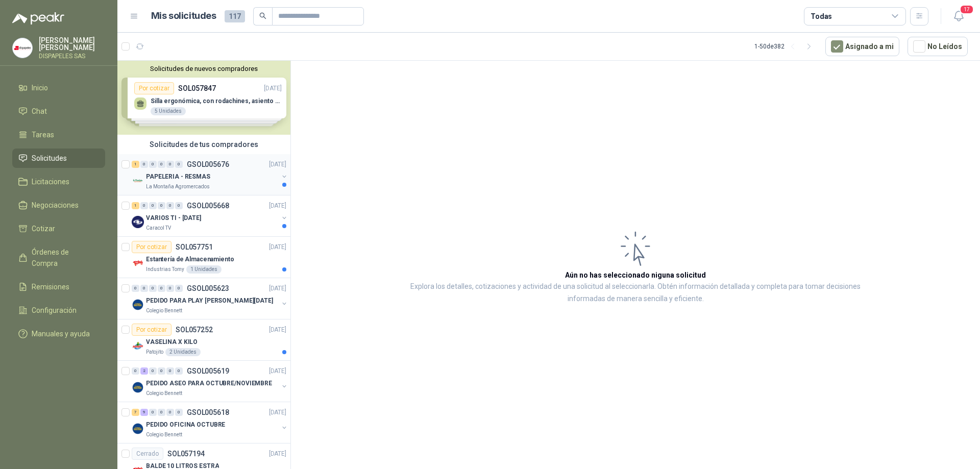 This screenshot has width=980, height=469. I want to click on div: 1 - 50 de 382, so click(786, 47).